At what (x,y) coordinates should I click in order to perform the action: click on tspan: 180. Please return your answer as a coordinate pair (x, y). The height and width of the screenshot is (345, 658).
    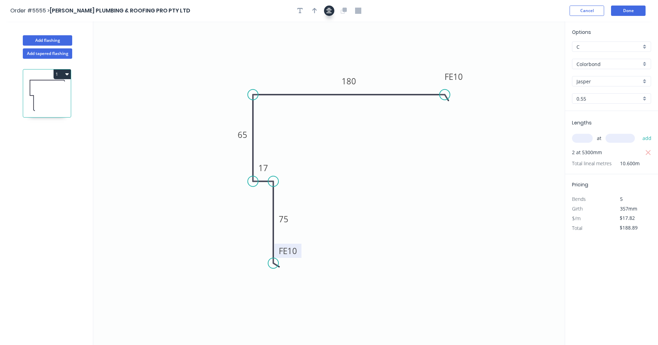
    Looking at the image, I should click on (349, 81).